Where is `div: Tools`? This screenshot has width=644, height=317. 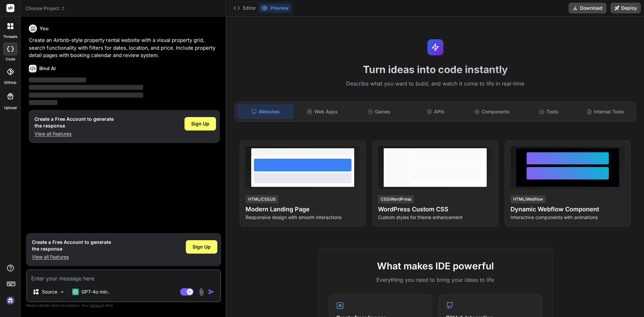 div: Tools is located at coordinates (548, 112).